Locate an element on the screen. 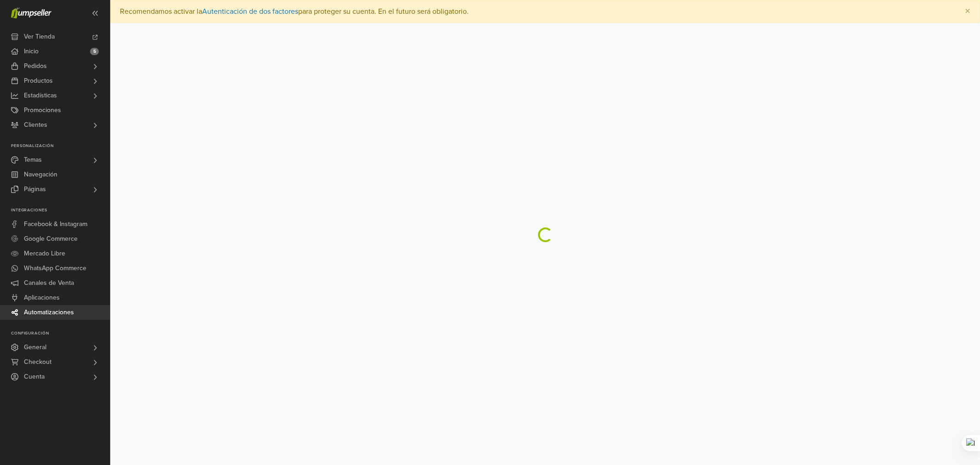 This screenshot has height=465, width=980. button: Close is located at coordinates (968, 11).